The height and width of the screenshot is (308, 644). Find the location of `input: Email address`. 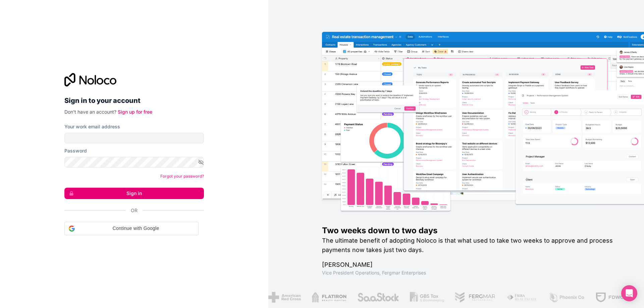

input: Email address is located at coordinates (134, 138).